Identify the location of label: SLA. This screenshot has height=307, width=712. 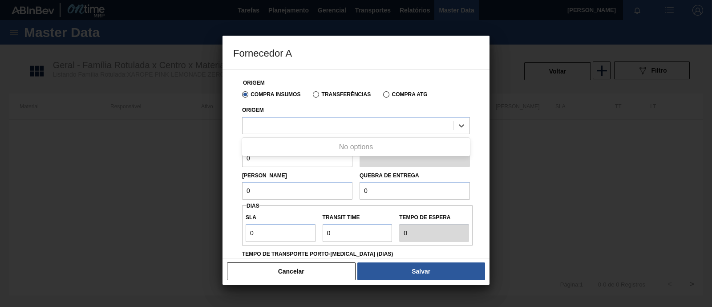
(280, 217).